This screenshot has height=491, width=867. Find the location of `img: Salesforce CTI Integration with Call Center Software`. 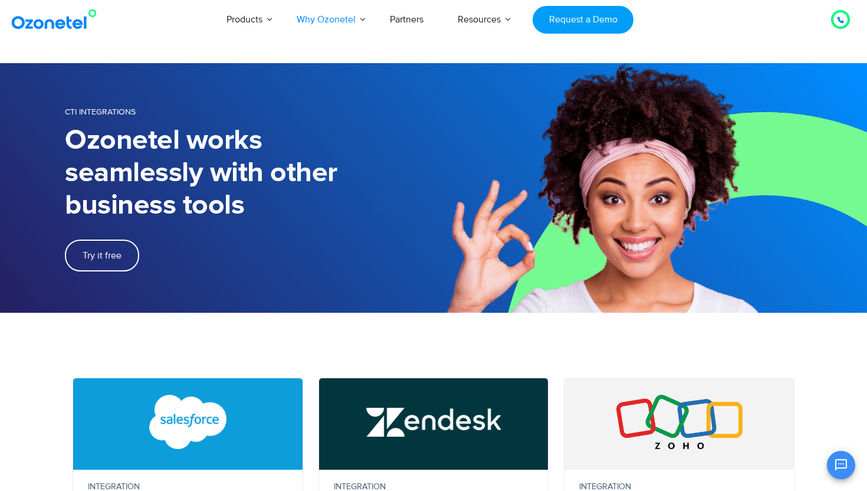

img: Salesforce CTI Integration with Call Center Software is located at coordinates (187, 422).